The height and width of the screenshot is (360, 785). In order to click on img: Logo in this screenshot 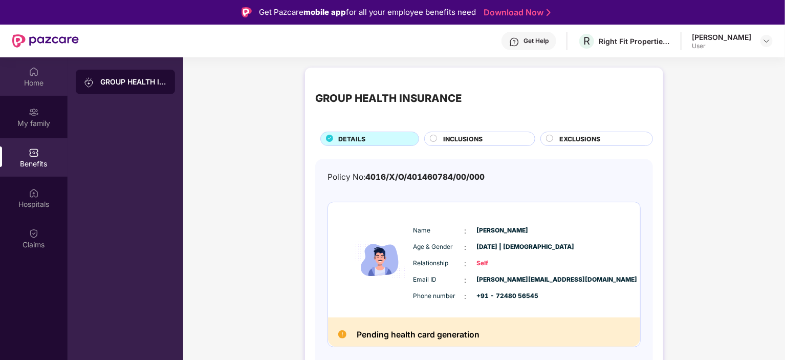, I will do `click(247, 12)`.